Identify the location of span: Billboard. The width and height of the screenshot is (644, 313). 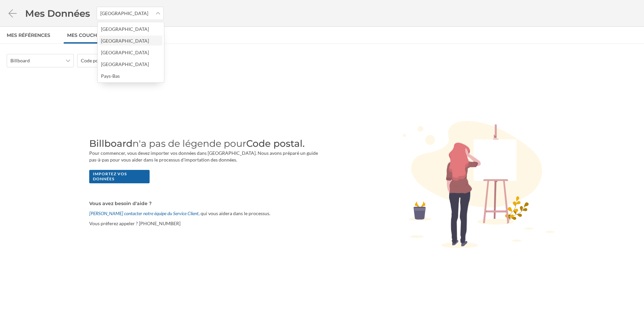
(20, 61).